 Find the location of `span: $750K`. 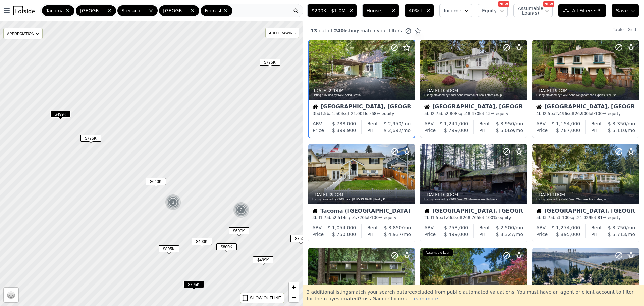

span: $750K is located at coordinates (301, 238).